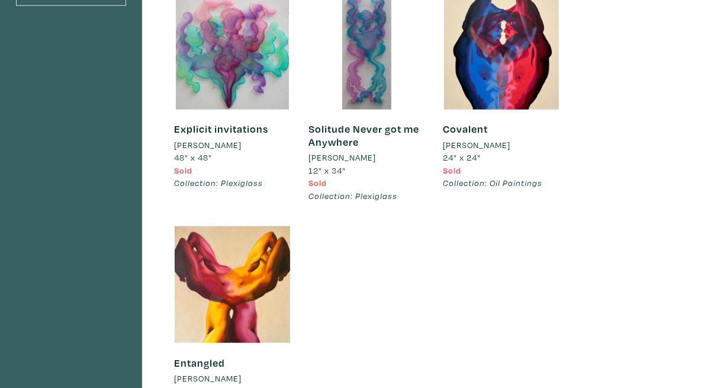  I want to click on a: Covalent, so click(465, 128).